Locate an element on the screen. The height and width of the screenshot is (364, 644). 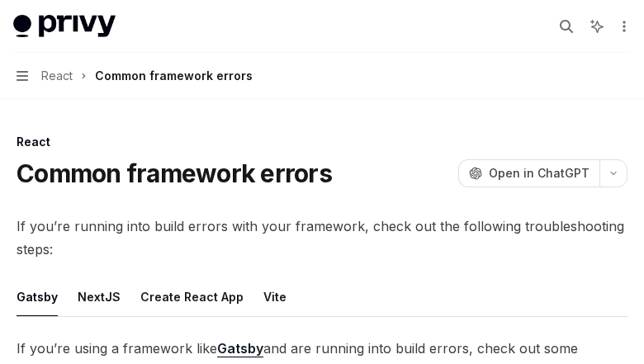
button: Gatsby is located at coordinates (37, 296).